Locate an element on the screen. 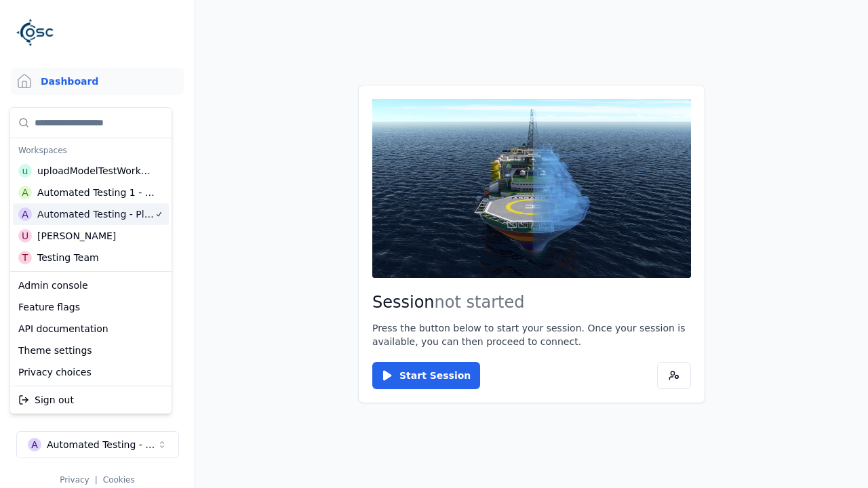 Image resolution: width=868 pixels, height=488 pixels. div: u is located at coordinates (26, 171).